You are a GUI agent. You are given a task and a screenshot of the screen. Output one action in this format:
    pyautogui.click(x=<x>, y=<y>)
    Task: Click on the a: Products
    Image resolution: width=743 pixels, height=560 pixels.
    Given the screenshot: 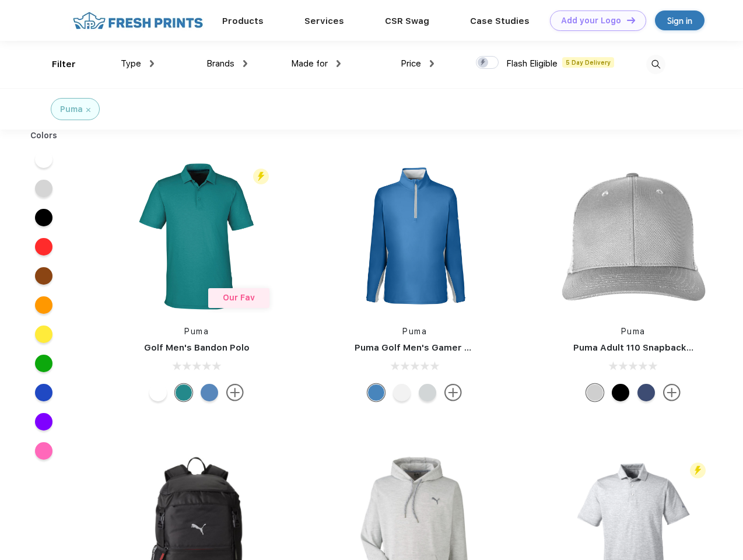 What is the action you would take?
    pyautogui.click(x=243, y=21)
    